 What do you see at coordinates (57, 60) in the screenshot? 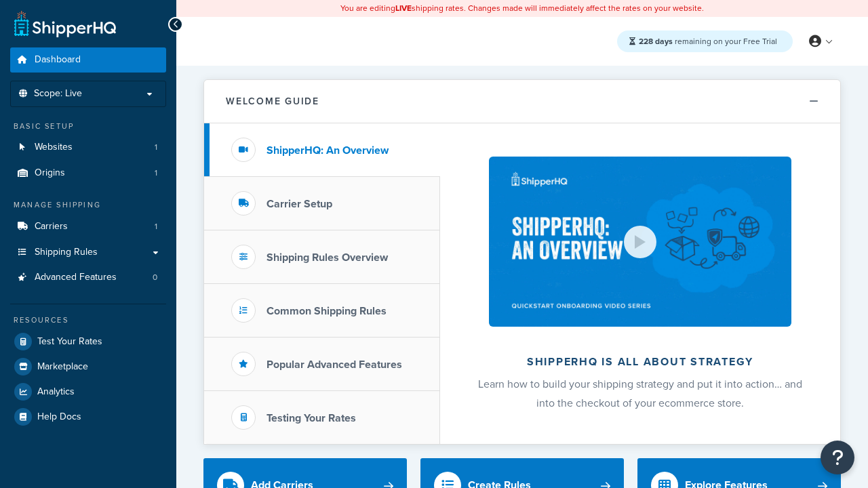
I see `span: Dashboard` at bounding box center [57, 60].